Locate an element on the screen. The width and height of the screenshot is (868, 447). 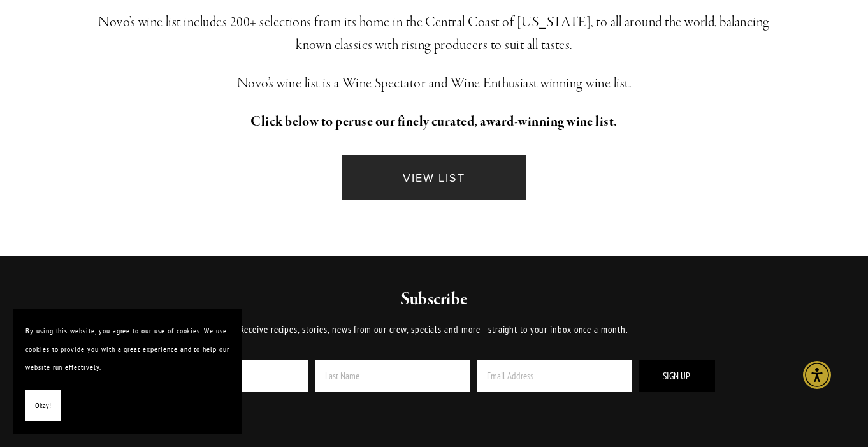
p: By using this website, you agree to our use of cookies. We use cookies to provide you with a grea... is located at coordinates (127, 349).